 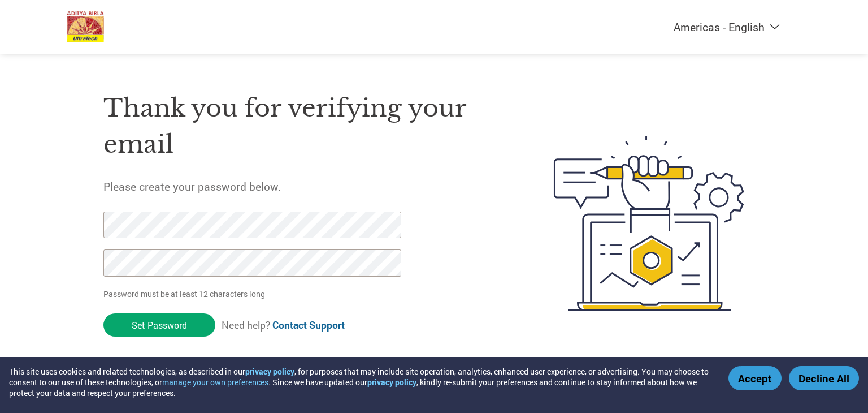 I want to click on button: Decline All, so click(x=824, y=378).